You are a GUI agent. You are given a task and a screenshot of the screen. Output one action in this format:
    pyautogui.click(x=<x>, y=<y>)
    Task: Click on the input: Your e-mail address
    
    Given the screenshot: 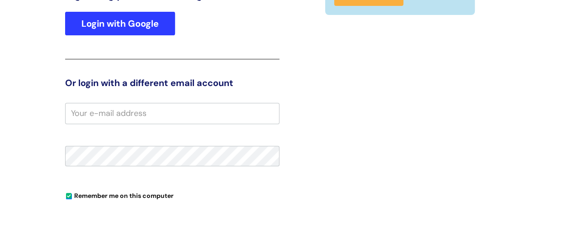 What is the action you would take?
    pyautogui.click(x=172, y=113)
    